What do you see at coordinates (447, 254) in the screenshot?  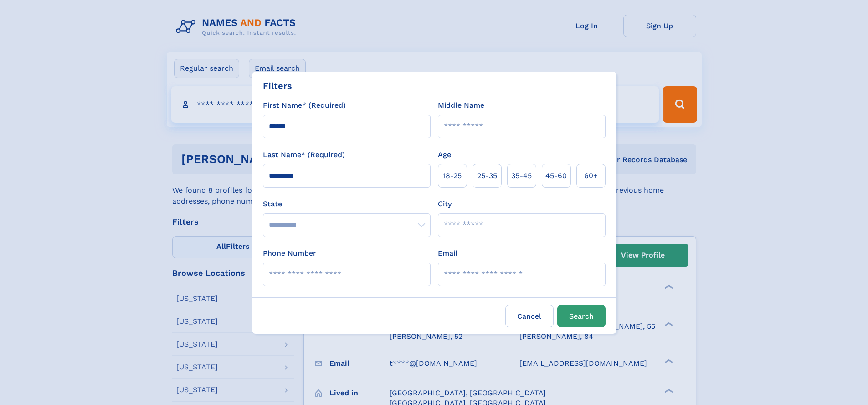 I see `label: Email` at bounding box center [447, 254].